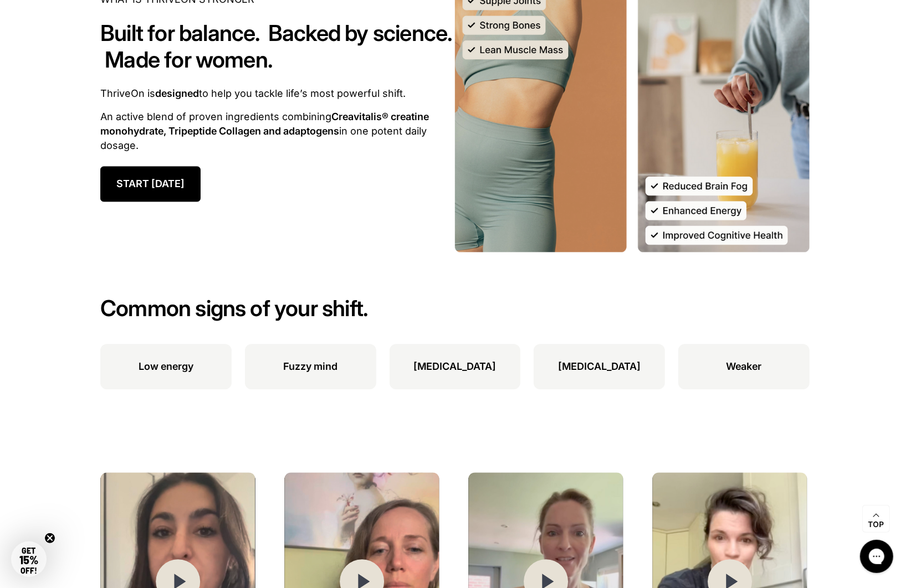 The image size is (910, 588). I want to click on h2: Common signs of your shift., so click(455, 308).